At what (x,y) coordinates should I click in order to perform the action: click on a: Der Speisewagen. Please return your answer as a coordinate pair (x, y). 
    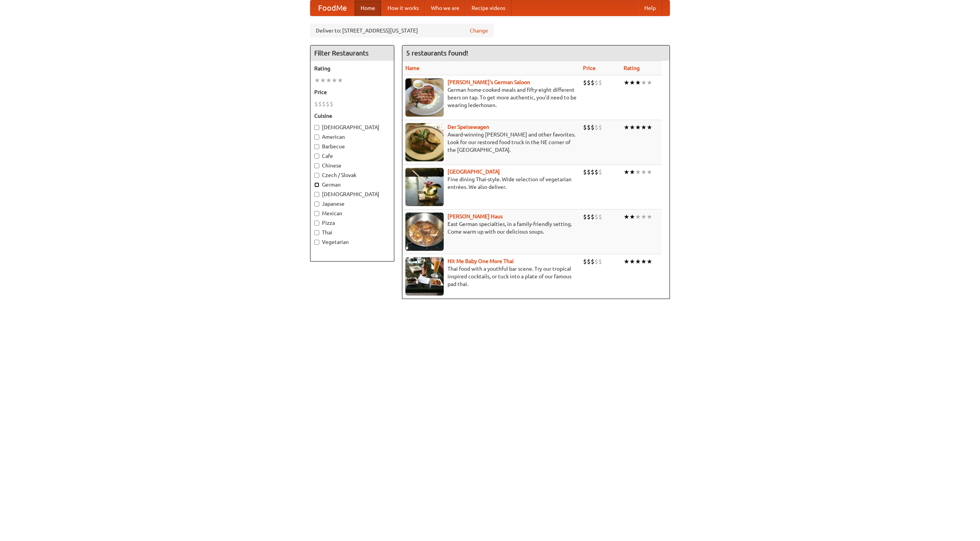
    Looking at the image, I should click on (468, 127).